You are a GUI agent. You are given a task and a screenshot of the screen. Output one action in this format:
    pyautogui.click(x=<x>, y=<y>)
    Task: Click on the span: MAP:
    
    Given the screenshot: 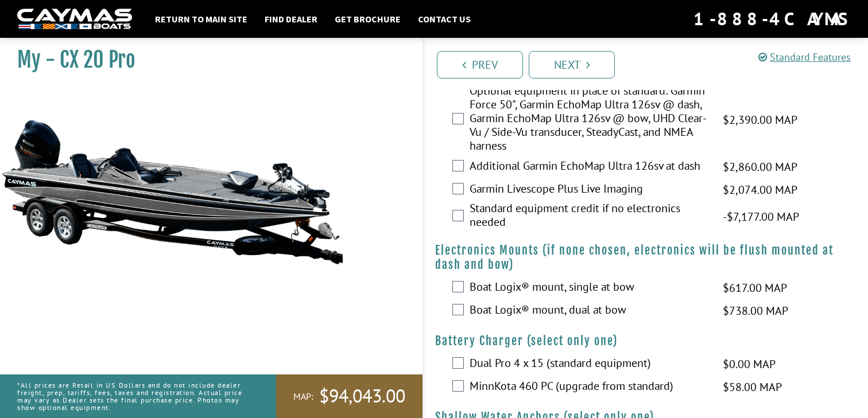 What is the action you would take?
    pyautogui.click(x=303, y=396)
    